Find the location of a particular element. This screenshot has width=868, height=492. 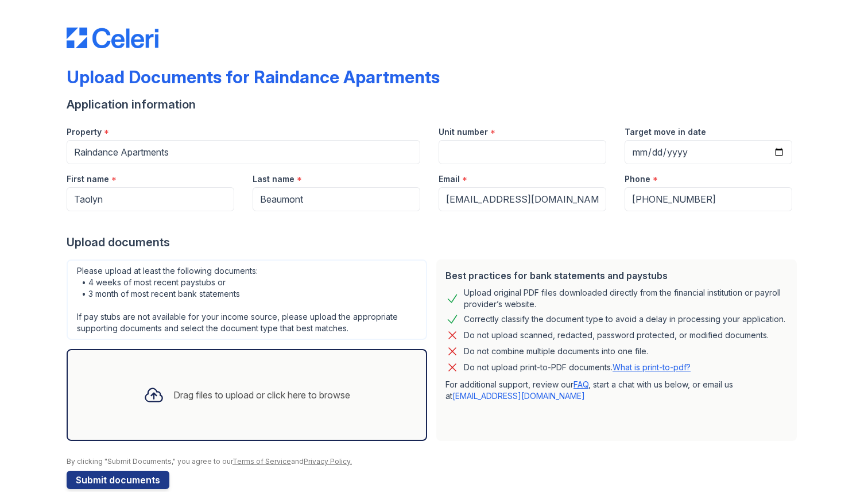

label: Property is located at coordinates (84, 132).